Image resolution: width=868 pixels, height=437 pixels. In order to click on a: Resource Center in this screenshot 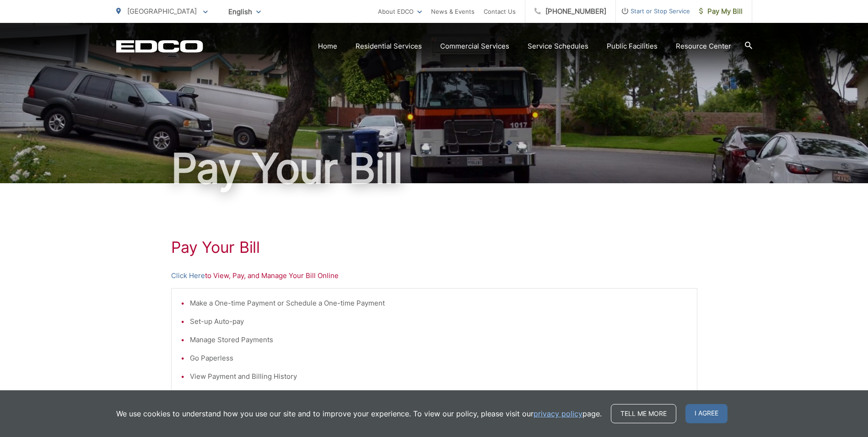, I will do `click(703, 46)`.